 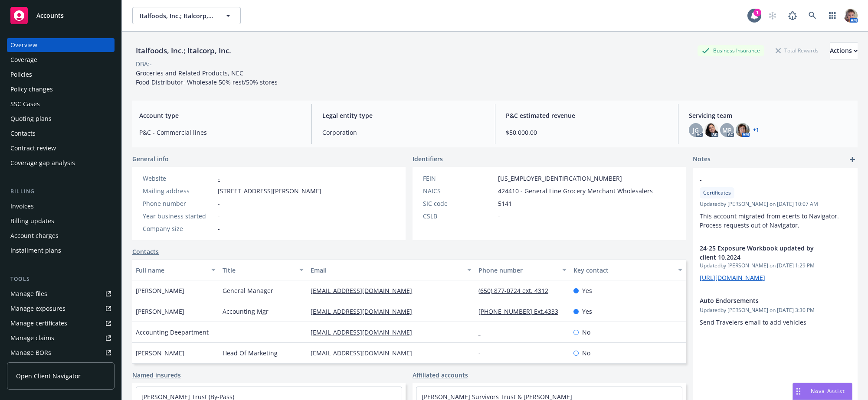 What do you see at coordinates (773, 15) in the screenshot?
I see `a: Start snowing` at bounding box center [773, 15].